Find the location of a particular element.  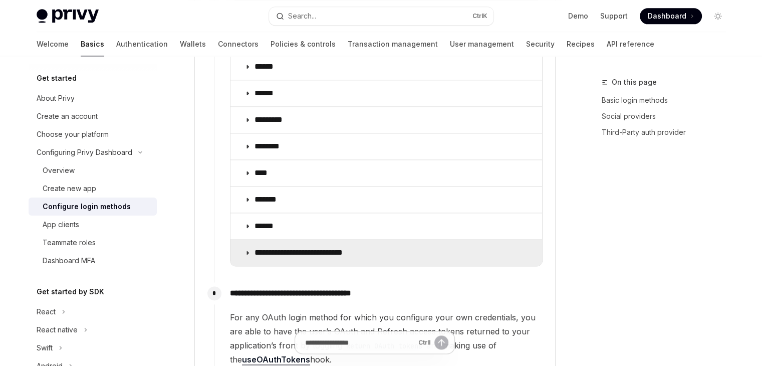

a: Configure login methods is located at coordinates (93, 207).